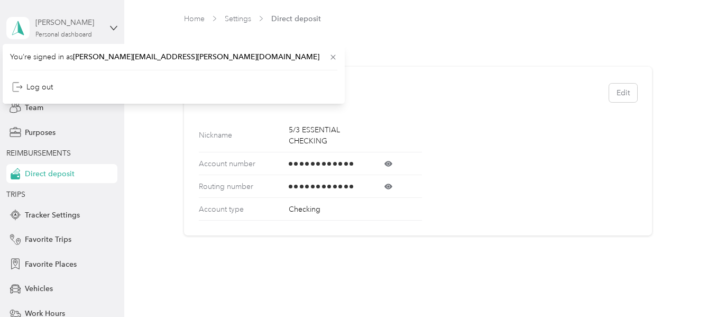  What do you see at coordinates (34, 107) in the screenshot?
I see `span: Team` at bounding box center [34, 107].